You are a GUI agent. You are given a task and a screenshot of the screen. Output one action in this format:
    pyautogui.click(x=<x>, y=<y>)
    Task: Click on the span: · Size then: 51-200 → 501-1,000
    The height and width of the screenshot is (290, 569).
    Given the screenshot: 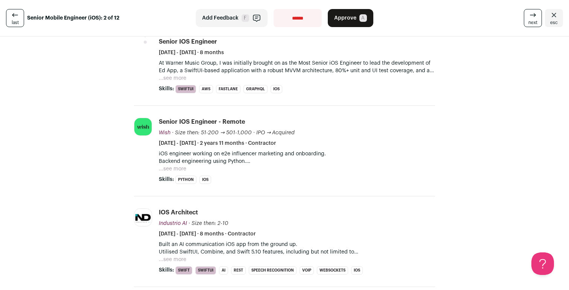 What is the action you would take?
    pyautogui.click(x=212, y=133)
    